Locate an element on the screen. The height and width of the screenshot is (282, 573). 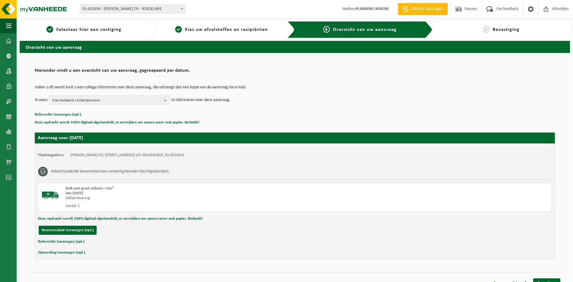
img: BL-SO-LV.png is located at coordinates (50, 195).